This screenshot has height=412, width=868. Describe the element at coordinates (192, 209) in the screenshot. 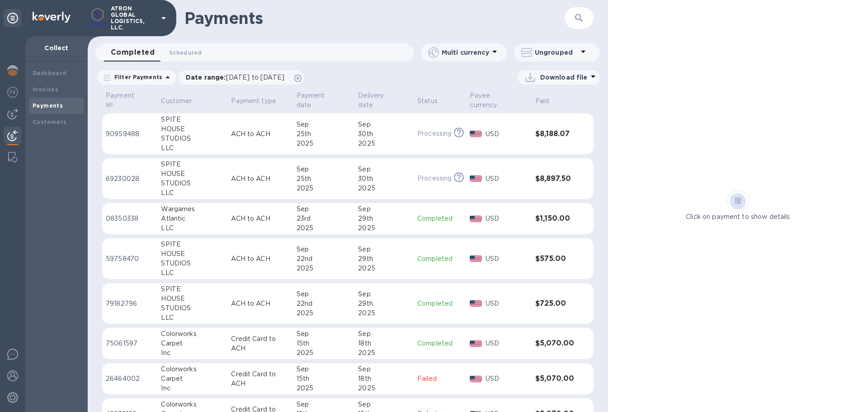

I see `div: Wargames` at that location.